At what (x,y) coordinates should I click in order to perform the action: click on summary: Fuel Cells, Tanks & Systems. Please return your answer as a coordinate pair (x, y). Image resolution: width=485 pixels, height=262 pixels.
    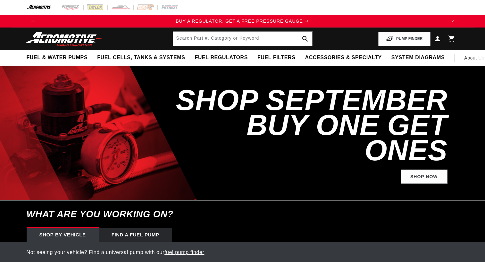
    Looking at the image, I should click on (141, 58).